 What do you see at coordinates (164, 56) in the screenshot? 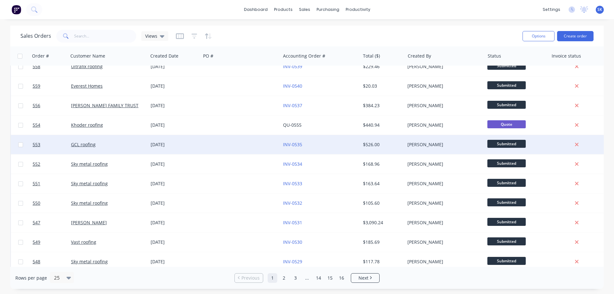
I see `div: Created Date` at bounding box center [164, 56].